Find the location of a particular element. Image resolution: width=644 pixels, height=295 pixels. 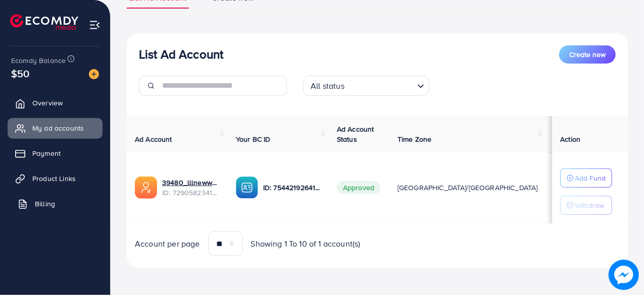

span: Ad Account is located at coordinates (154, 139).